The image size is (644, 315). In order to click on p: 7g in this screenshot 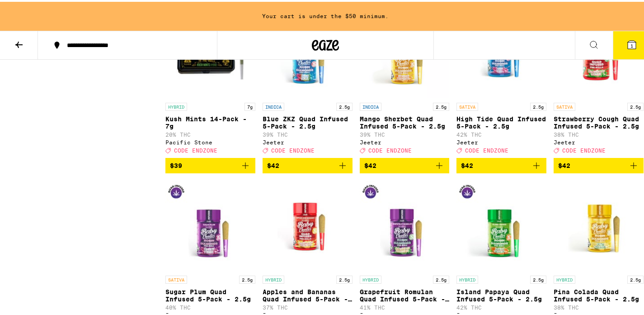, I will do `click(250, 105)`.